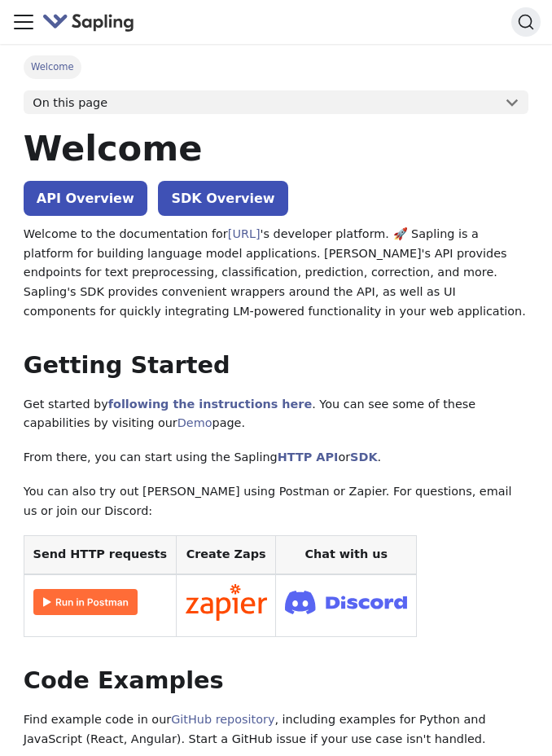  What do you see at coordinates (276, 366) in the screenshot?
I see `h2: Getting Started` at bounding box center [276, 366].